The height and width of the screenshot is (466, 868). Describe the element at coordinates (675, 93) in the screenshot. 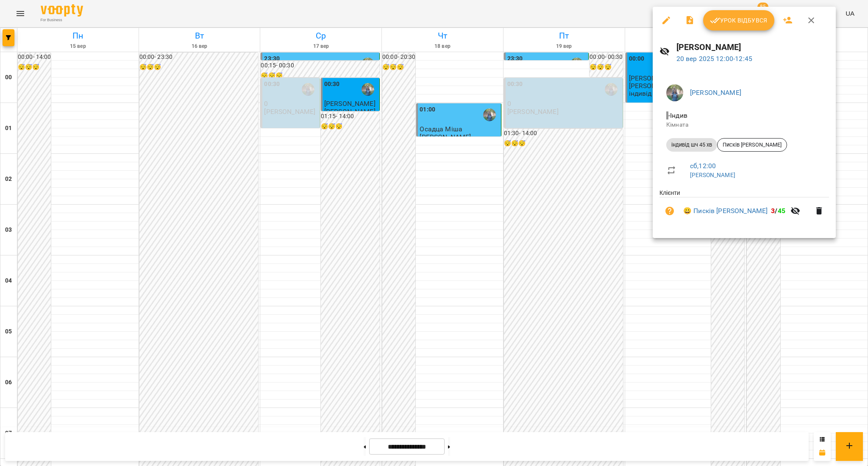

I see `img: de1e453bb906a7b44fa35c1e57b3518e.jpg` at that location.